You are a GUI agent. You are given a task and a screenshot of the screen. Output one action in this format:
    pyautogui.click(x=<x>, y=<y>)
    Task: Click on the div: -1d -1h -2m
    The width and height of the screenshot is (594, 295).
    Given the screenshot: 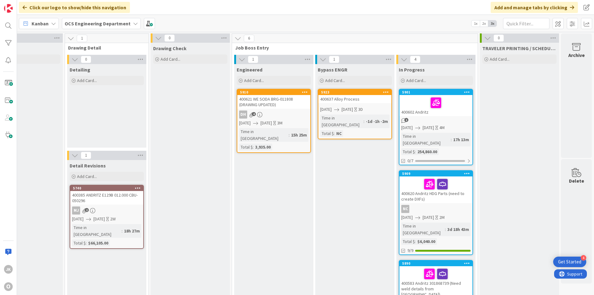 What is the action you would take?
    pyautogui.click(x=377, y=121)
    